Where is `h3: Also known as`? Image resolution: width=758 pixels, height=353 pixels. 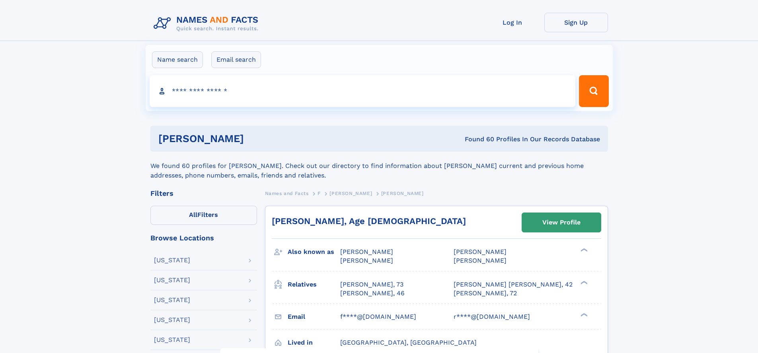
h3: Also known as is located at coordinates (314, 252).